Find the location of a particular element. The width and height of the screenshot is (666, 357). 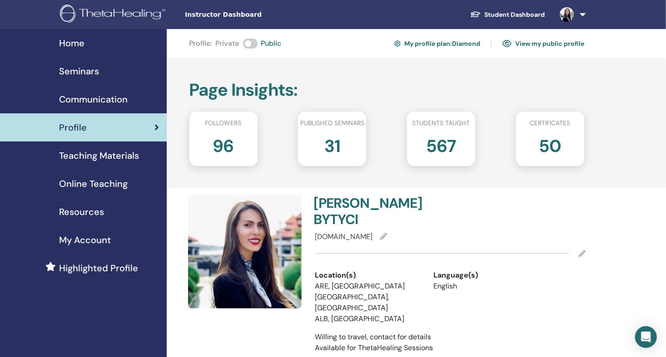

div: Open Intercom Messenger is located at coordinates (646, 337).